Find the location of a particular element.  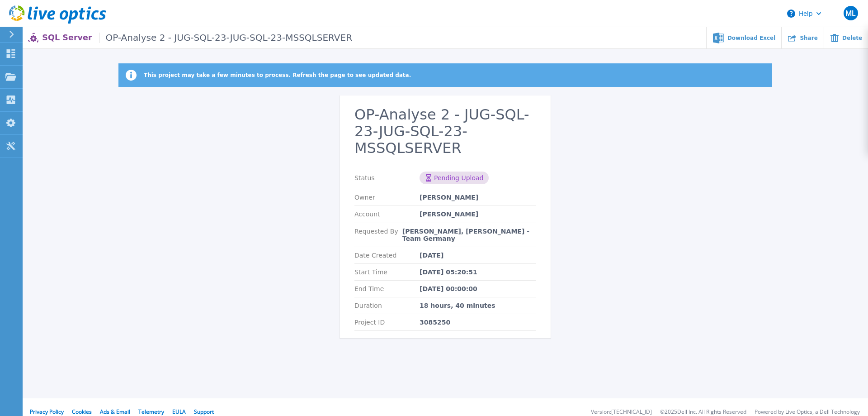

p: Duration is located at coordinates (387, 305).